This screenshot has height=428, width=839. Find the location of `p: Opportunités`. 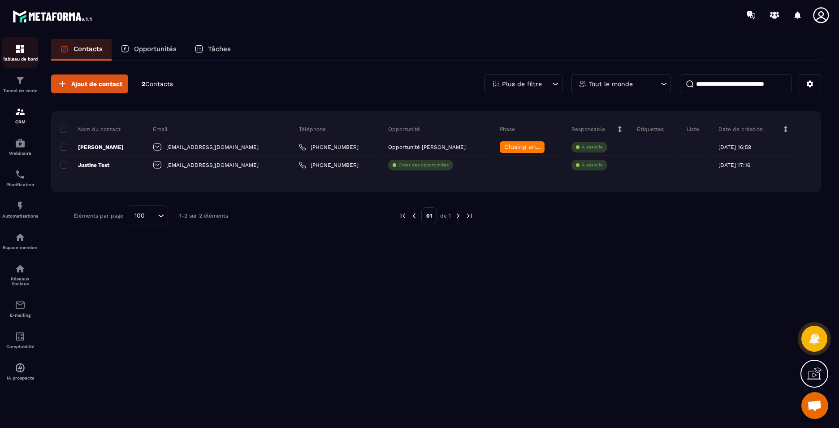

p: Opportunités is located at coordinates (155, 49).